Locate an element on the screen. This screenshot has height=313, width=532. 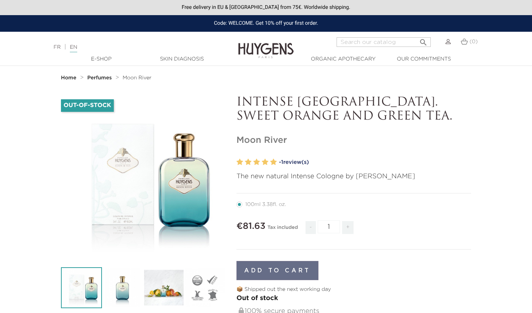
a: Perfumes is located at coordinates (100, 78).